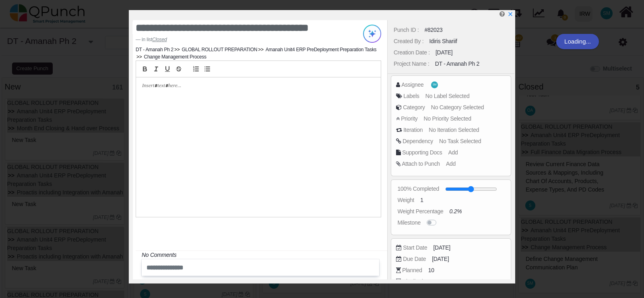  Describe the element at coordinates (317, 50) in the screenshot. I see `li: Amanah Unit4 ERP PreDeployment Preparation Tasks` at that location.